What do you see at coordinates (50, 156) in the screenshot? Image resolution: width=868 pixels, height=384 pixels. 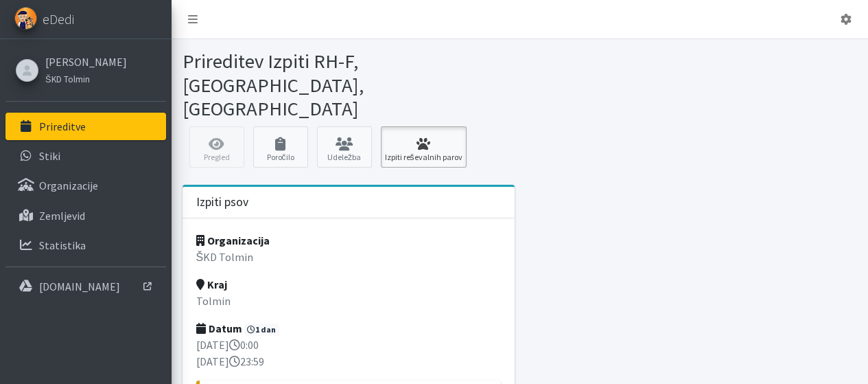 I see `p: Stiki` at bounding box center [50, 156].